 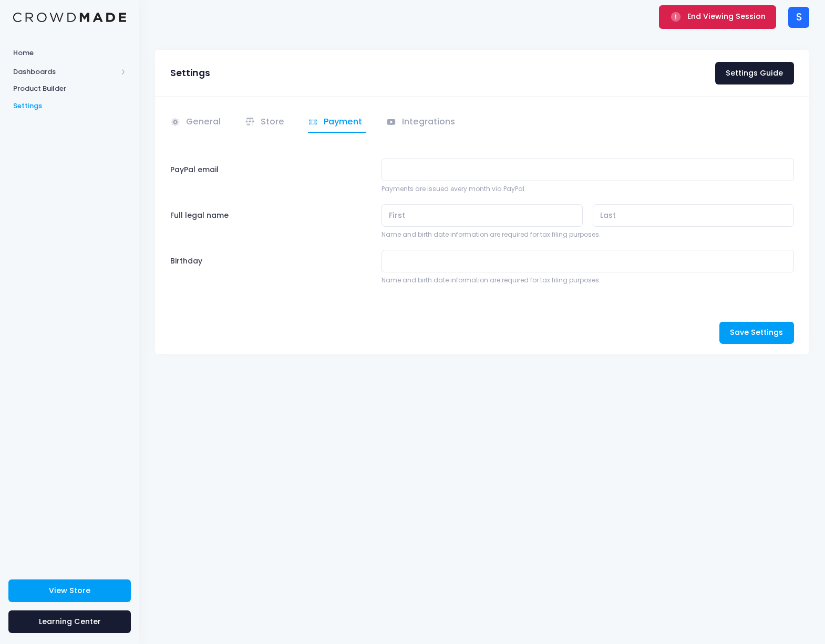 I want to click on span: Home, so click(x=69, y=53).